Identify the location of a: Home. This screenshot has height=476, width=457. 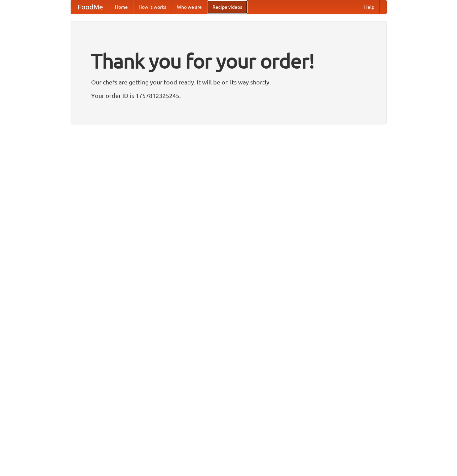
(121, 7).